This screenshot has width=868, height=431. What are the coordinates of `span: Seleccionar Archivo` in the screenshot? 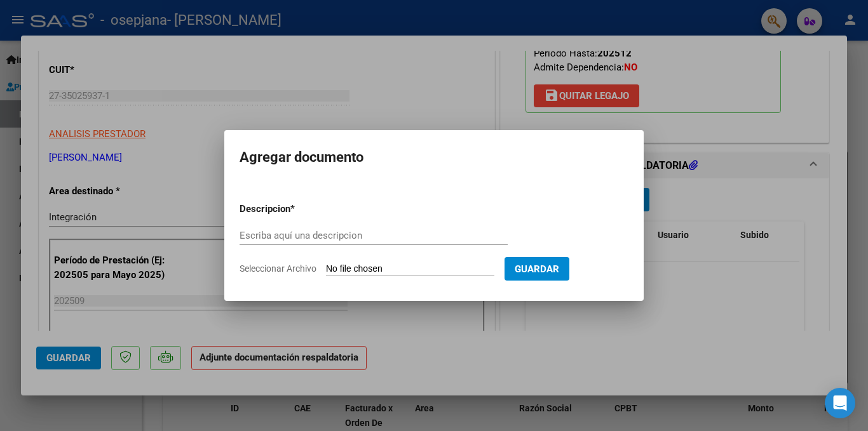 It's located at (277, 269).